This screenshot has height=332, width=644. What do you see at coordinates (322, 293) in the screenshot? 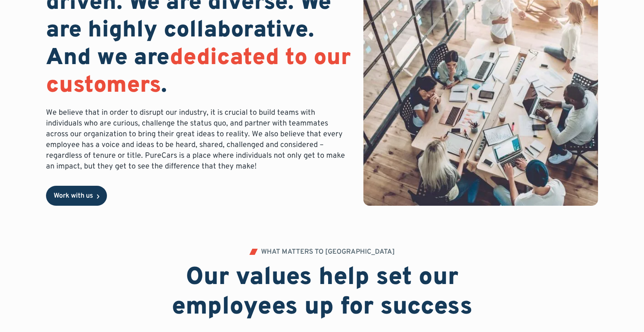
I see `h2: Our values help set our employees up for success` at bounding box center [322, 293].